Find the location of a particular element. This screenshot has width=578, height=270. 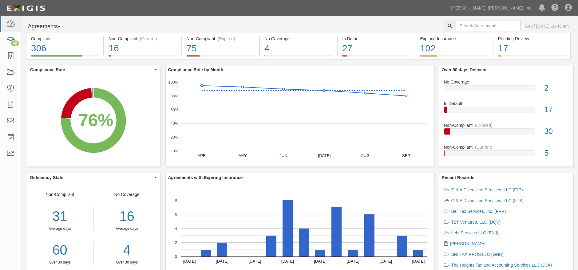

text: 2 is located at coordinates (175, 242).